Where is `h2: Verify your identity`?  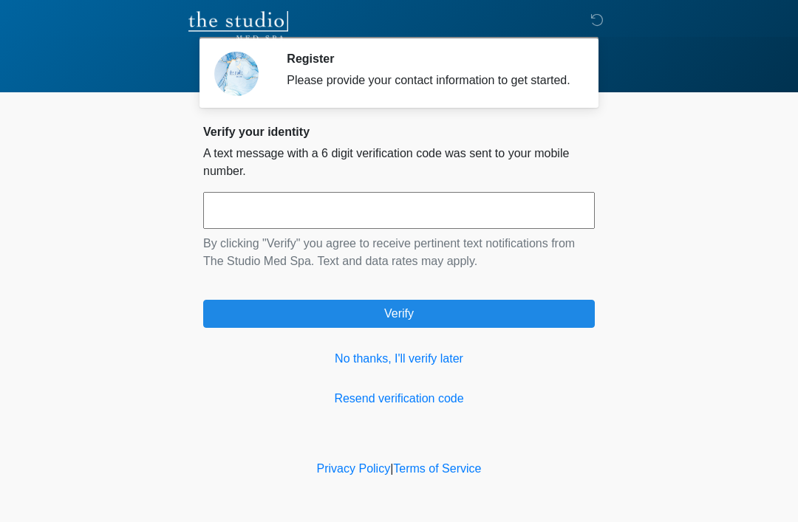
h2: Verify your identity is located at coordinates (399, 132).